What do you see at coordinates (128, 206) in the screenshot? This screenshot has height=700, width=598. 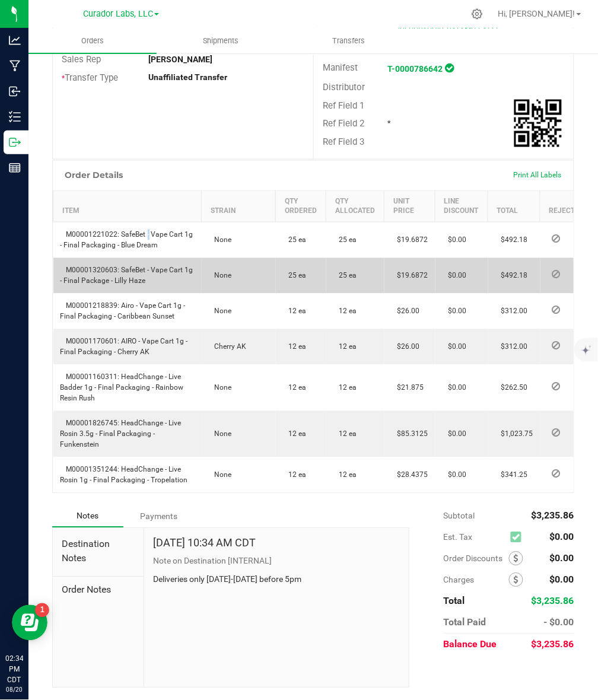 I see `th: Item` at bounding box center [128, 206].